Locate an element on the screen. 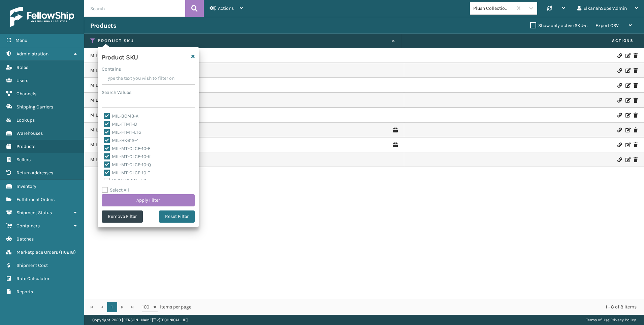 This screenshot has height=325, width=644. button: Reset Filter is located at coordinates (177, 216).